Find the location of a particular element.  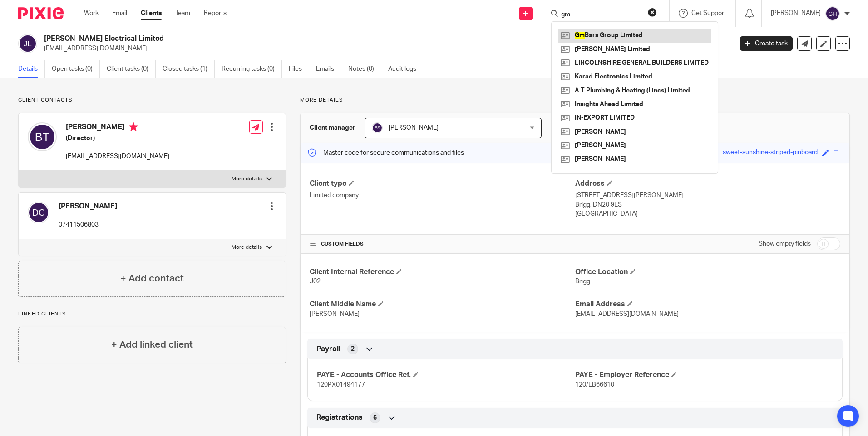

span: 2 is located at coordinates (353, 349).